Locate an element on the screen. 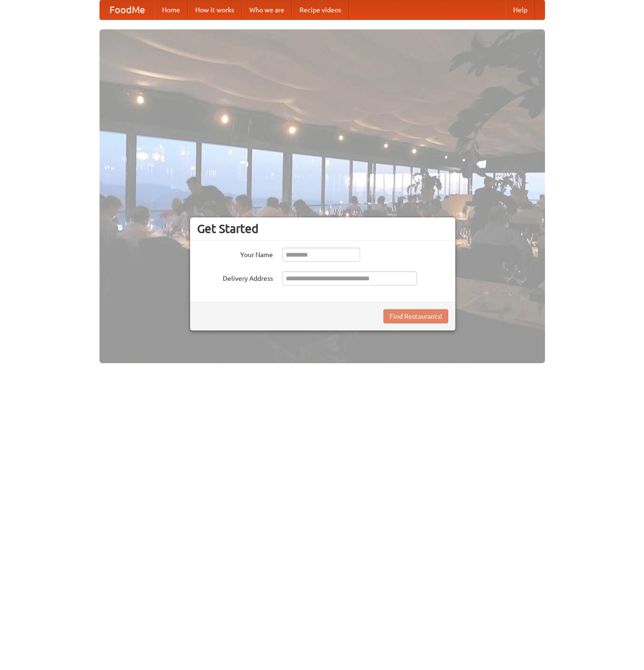 The height and width of the screenshot is (670, 644). a: FoodMe is located at coordinates (127, 10).